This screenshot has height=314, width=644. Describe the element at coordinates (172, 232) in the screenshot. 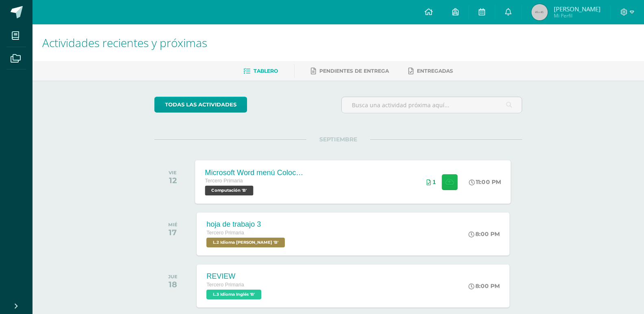

I see `div: 17` at that location.